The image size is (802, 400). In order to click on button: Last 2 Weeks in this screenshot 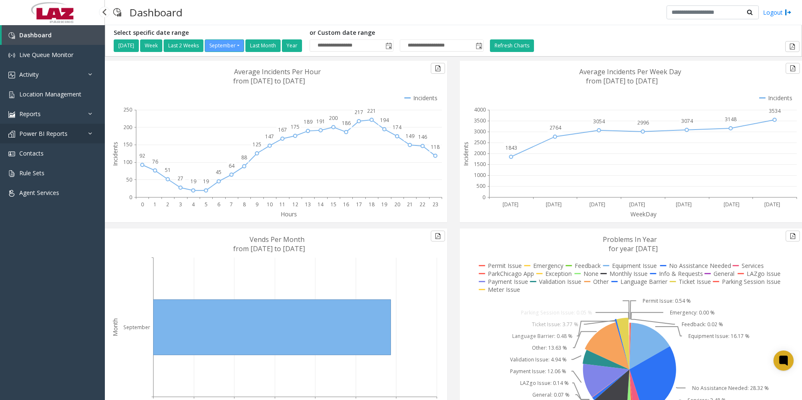, I will do `click(183, 46)`.